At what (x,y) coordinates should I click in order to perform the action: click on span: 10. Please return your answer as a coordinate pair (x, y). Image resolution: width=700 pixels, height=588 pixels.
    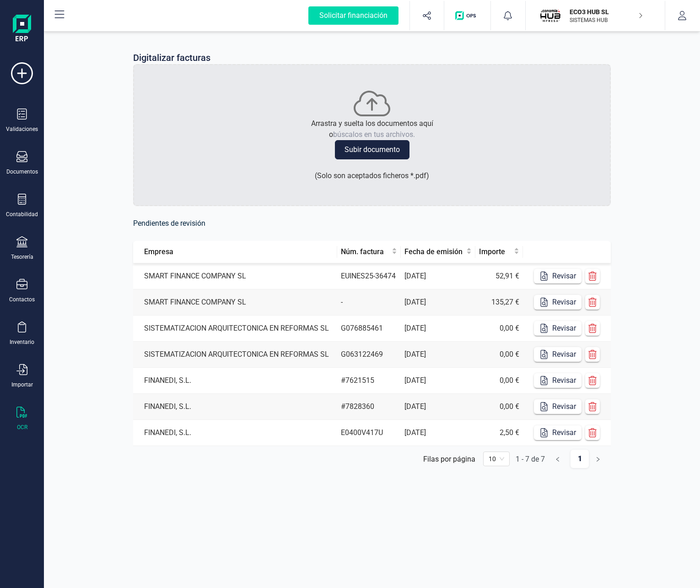
    Looking at the image, I should click on (497, 459).